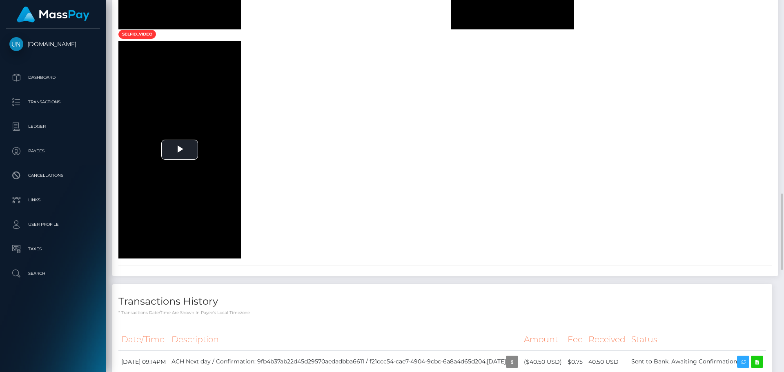 The image size is (784, 372). What do you see at coordinates (16, 44) in the screenshot?
I see `img: Unlockt.me` at bounding box center [16, 44].